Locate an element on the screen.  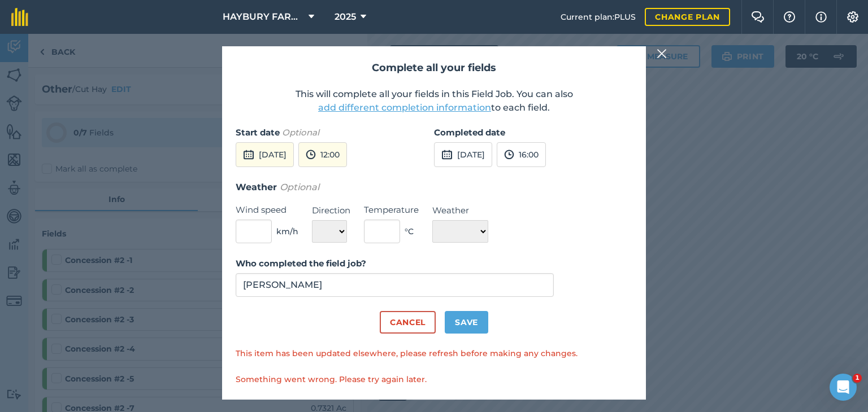
span: km/h is located at coordinates (287, 231).